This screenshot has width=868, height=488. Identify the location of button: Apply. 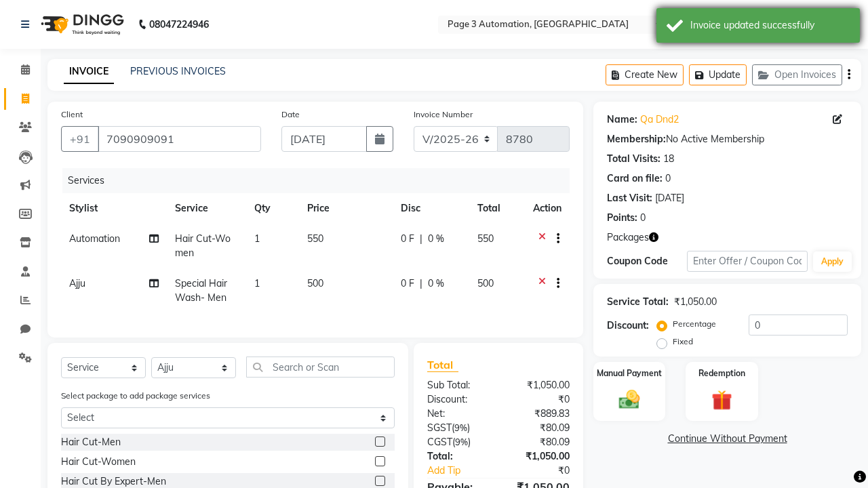
(832, 261).